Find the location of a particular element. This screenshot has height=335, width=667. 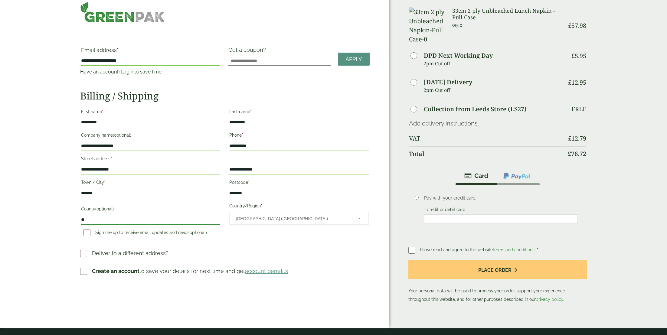

label: Company name is located at coordinates (151, 136).